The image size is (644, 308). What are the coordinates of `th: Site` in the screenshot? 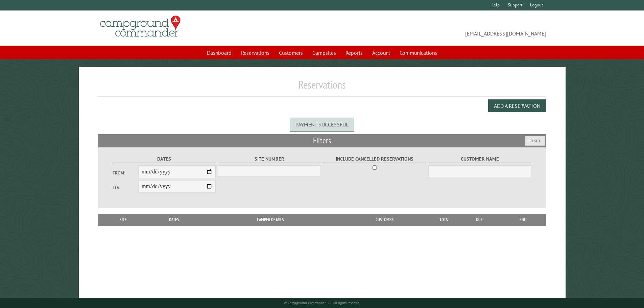 It's located at (123, 220).